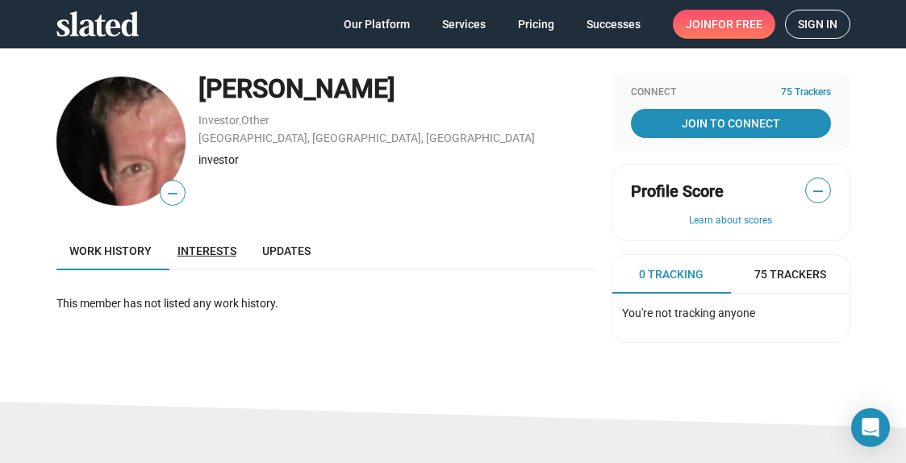  I want to click on span: Join, so click(723, 24).